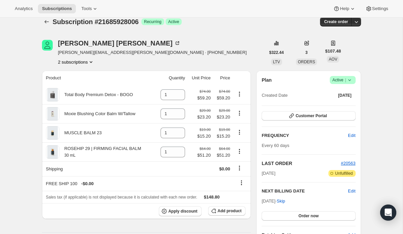 This screenshot has width=403, height=234. I want to click on span: $0.00, so click(224, 169).